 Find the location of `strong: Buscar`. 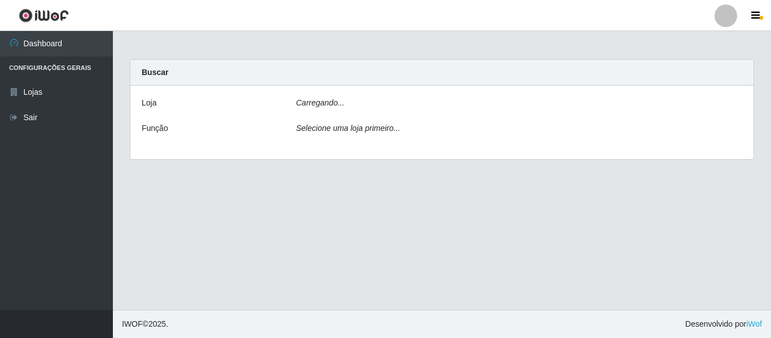

strong: Buscar is located at coordinates (155, 72).